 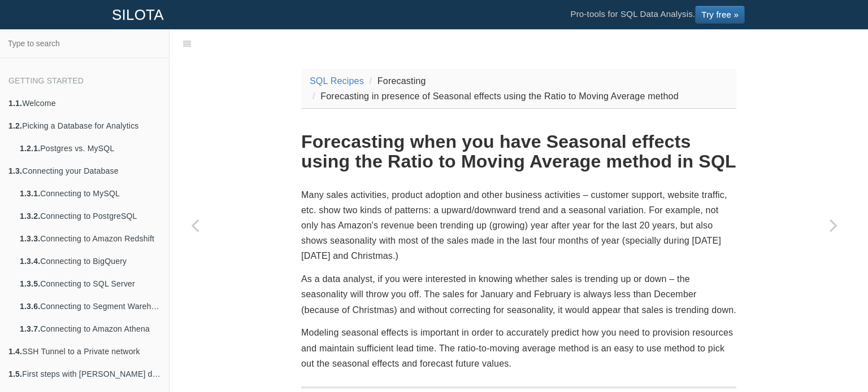 What do you see at coordinates (396, 81) in the screenshot?
I see `li: Forecasting` at bounding box center [396, 81].